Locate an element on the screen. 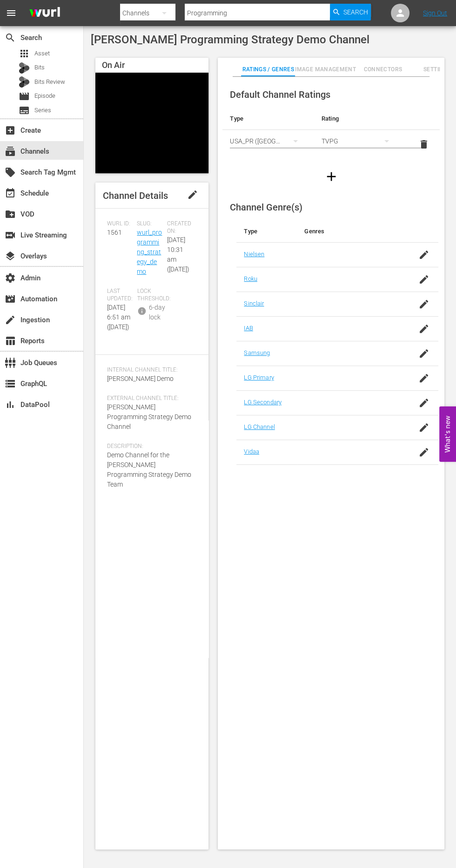 This screenshot has height=868, width=456. div: Bits Review is located at coordinates (24, 82).